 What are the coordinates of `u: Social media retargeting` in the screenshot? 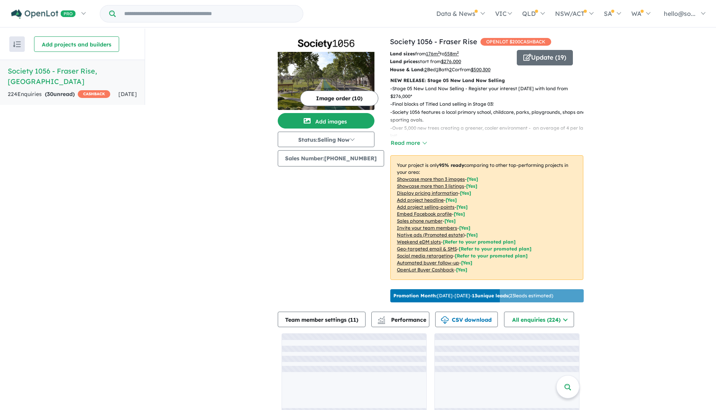 It's located at (425, 255).